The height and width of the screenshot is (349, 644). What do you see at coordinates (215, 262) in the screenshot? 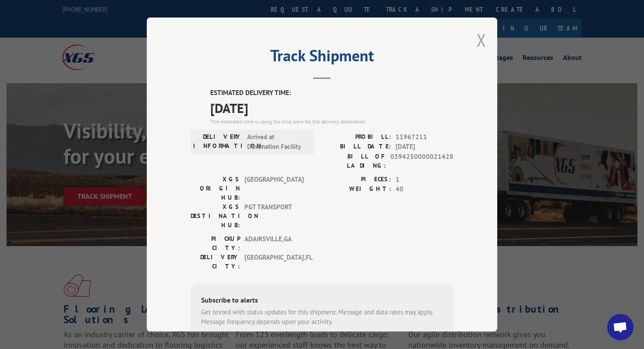
I see `label: DELIVERY CITY:` at bounding box center [215, 262].